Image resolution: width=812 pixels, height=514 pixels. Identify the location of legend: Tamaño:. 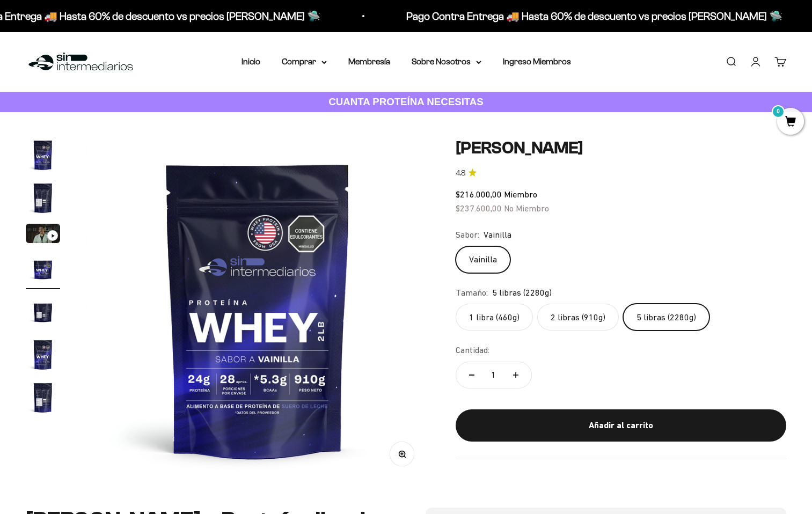
(472, 293).